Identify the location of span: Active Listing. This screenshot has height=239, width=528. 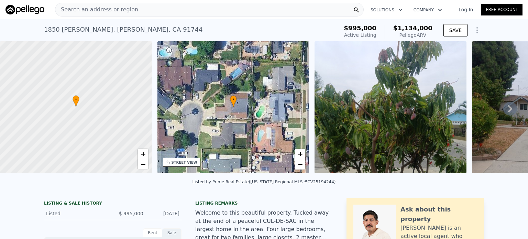
(360, 35).